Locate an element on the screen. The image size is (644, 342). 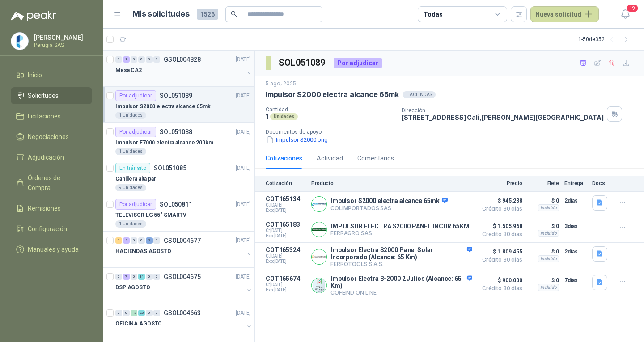
span: Inicio is located at coordinates (35, 75).